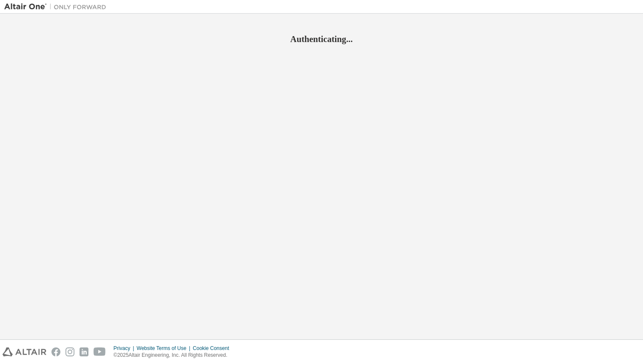  I want to click on div: Privacy, so click(125, 348).